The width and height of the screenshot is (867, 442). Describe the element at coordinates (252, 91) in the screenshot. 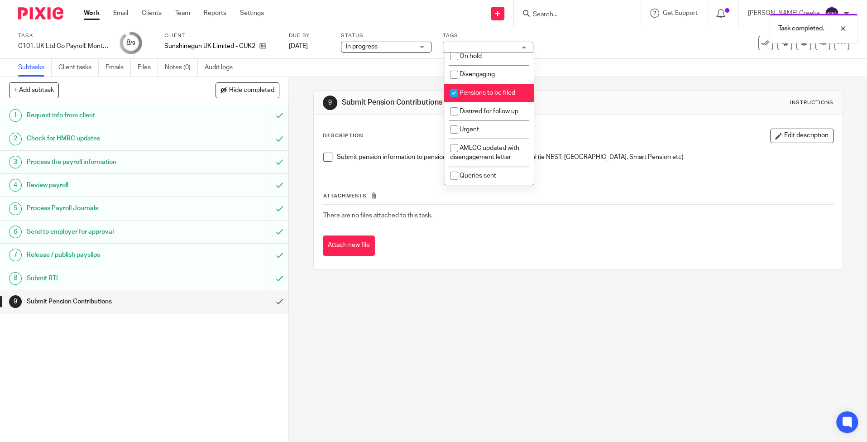

I see `span: Hide completed` at that location.